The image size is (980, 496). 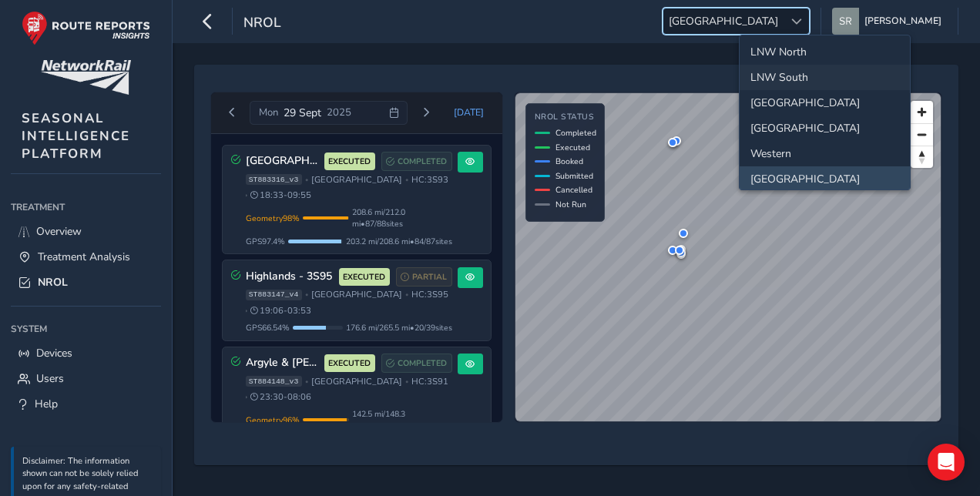 I want to click on span: Help, so click(x=46, y=404).